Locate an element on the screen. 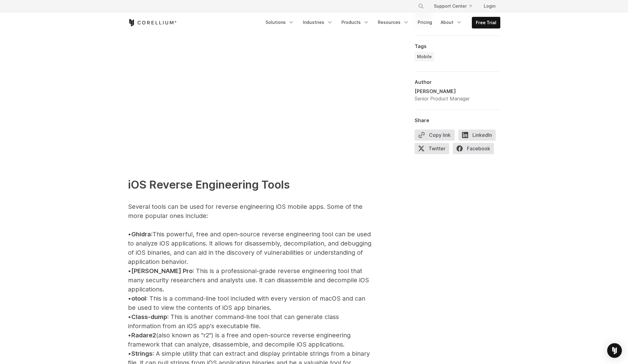 The width and height of the screenshot is (628, 364). div: Senior Product Manager is located at coordinates (442, 99).